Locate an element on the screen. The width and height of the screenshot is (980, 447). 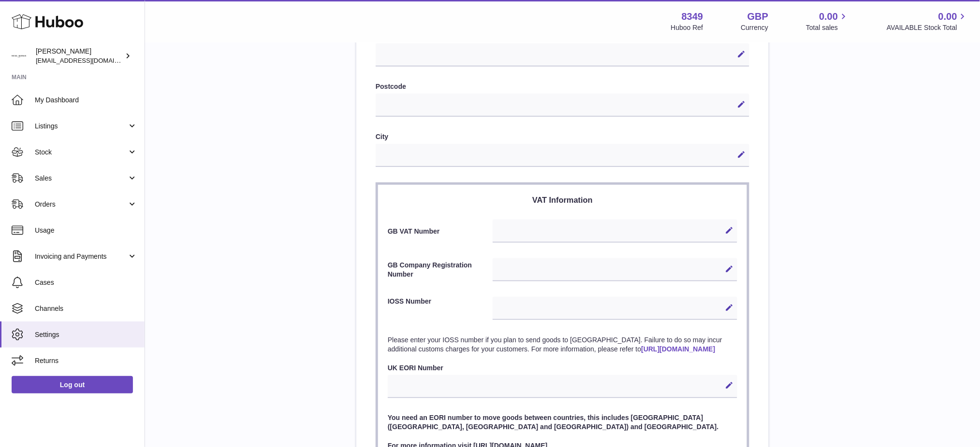
label: Postcode is located at coordinates (562, 87).